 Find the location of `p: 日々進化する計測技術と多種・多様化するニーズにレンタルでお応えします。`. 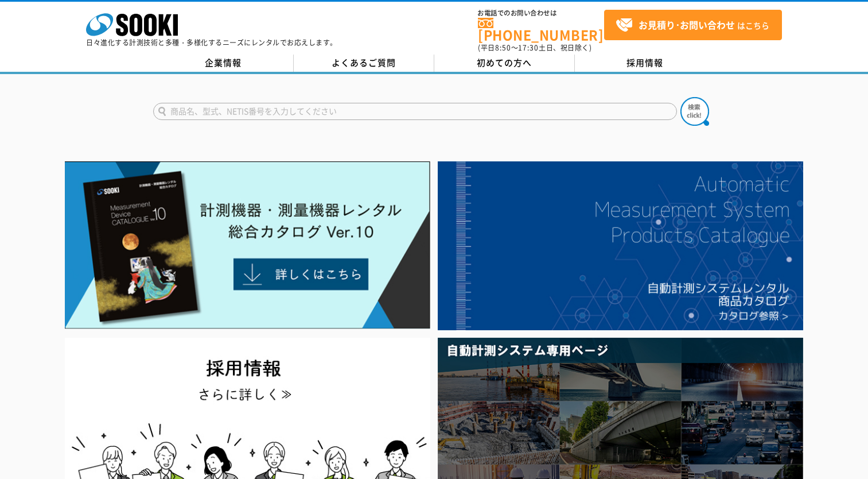

p: 日々進化する計測技術と多種・多様化するニーズにレンタルでお応えします。 is located at coordinates (212, 42).